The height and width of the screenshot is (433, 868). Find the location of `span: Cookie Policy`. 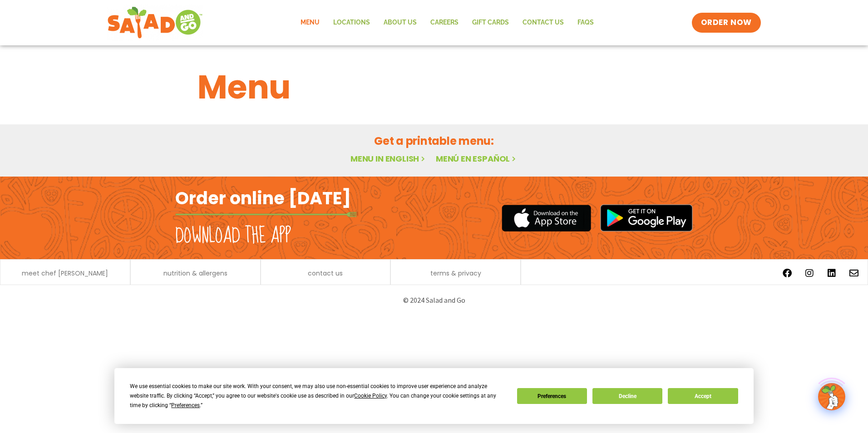

span: Cookie Policy is located at coordinates (370, 396).